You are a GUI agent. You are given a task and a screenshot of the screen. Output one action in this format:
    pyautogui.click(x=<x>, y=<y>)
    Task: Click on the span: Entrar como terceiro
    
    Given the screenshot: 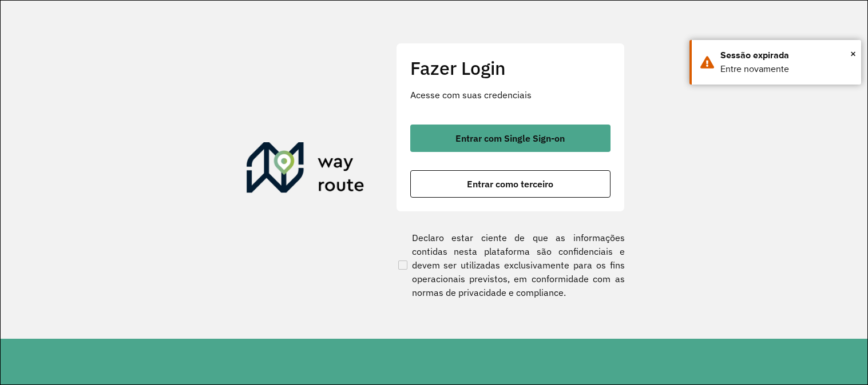 What is the action you would take?
    pyautogui.click(x=510, y=184)
    